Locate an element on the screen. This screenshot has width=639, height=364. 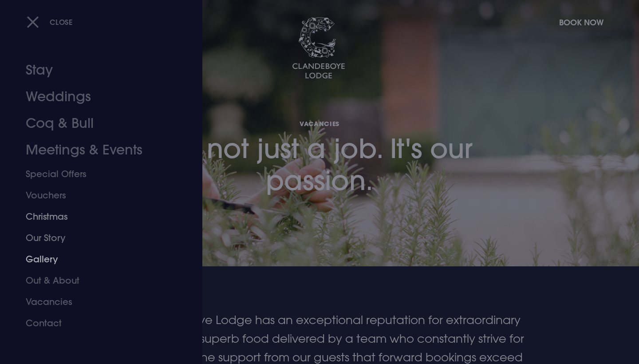
a: Coq & Bull is located at coordinates (96, 123).